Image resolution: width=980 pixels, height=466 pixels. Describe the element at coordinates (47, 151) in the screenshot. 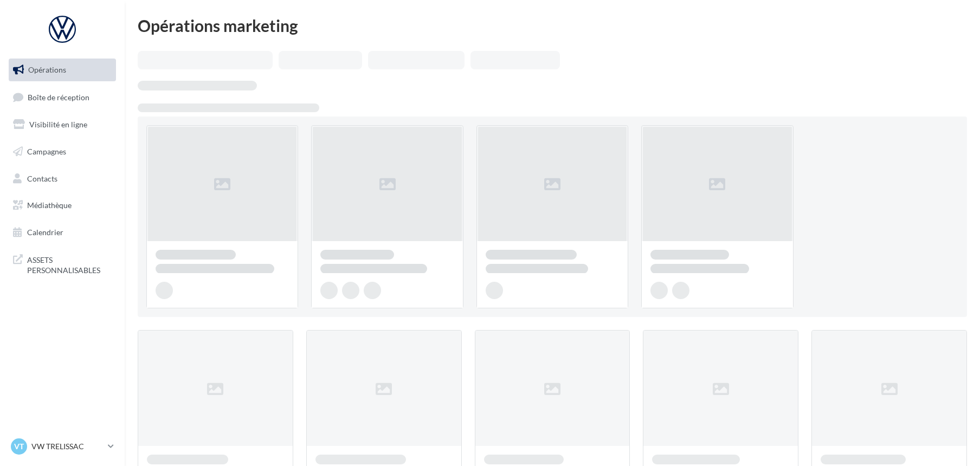

I see `span: Campagnes` at that location.